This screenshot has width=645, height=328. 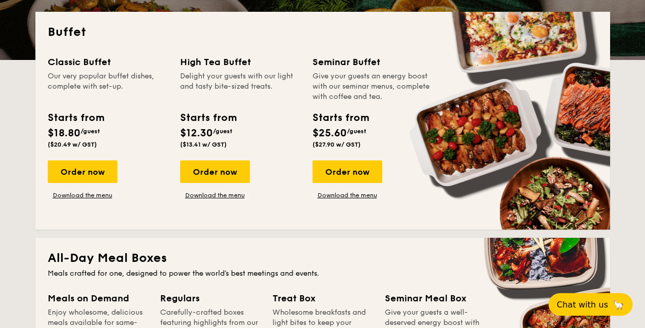 What do you see at coordinates (196, 133) in the screenshot?
I see `span: $12.30` at bounding box center [196, 133].